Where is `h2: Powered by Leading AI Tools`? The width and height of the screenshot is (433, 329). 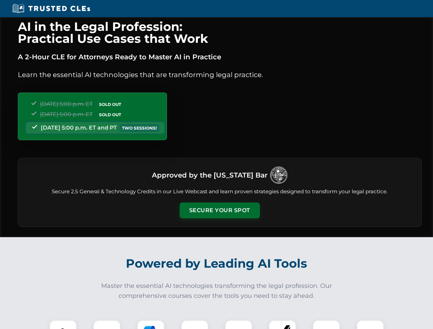
h2: Powered by Leading AI Tools is located at coordinates (216, 263).